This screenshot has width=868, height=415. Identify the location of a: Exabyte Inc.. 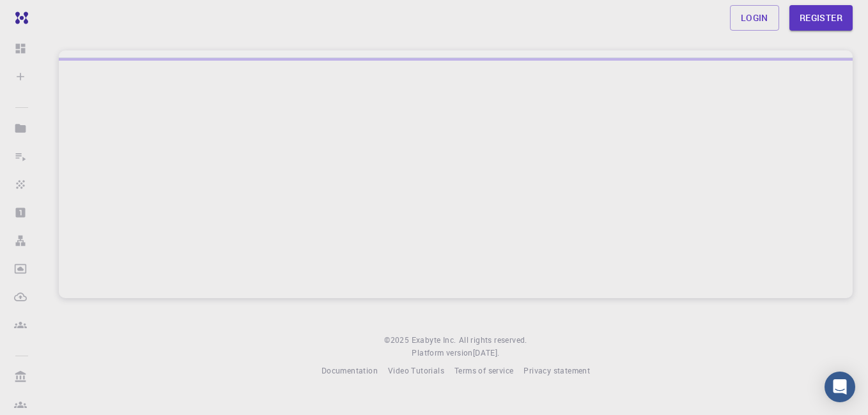
(434, 340).